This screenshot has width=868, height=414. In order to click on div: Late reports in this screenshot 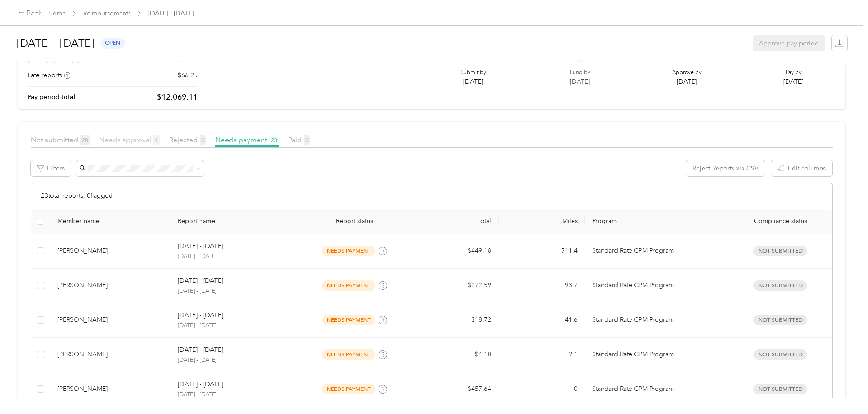, I will do `click(49, 75)`.